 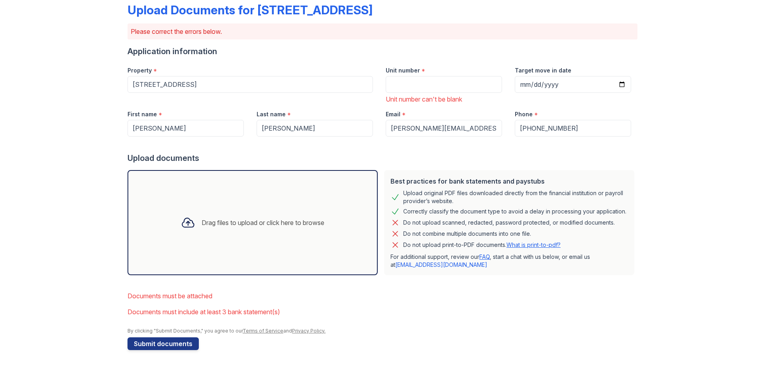 What do you see at coordinates (382, 158) in the screenshot?
I see `div: Upload documents` at bounding box center [382, 158].